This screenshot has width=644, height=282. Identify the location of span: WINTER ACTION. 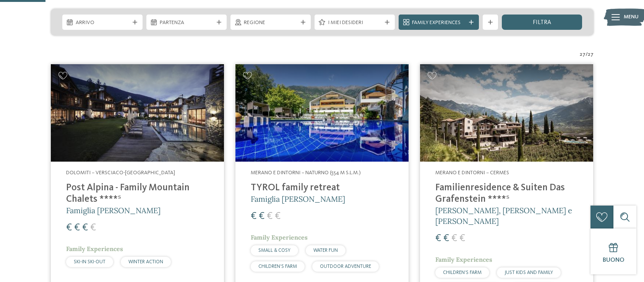
(146, 262).